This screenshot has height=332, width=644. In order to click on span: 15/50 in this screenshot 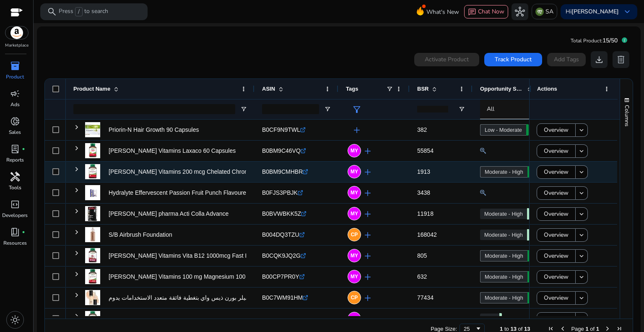, I will do `click(610, 40)`.